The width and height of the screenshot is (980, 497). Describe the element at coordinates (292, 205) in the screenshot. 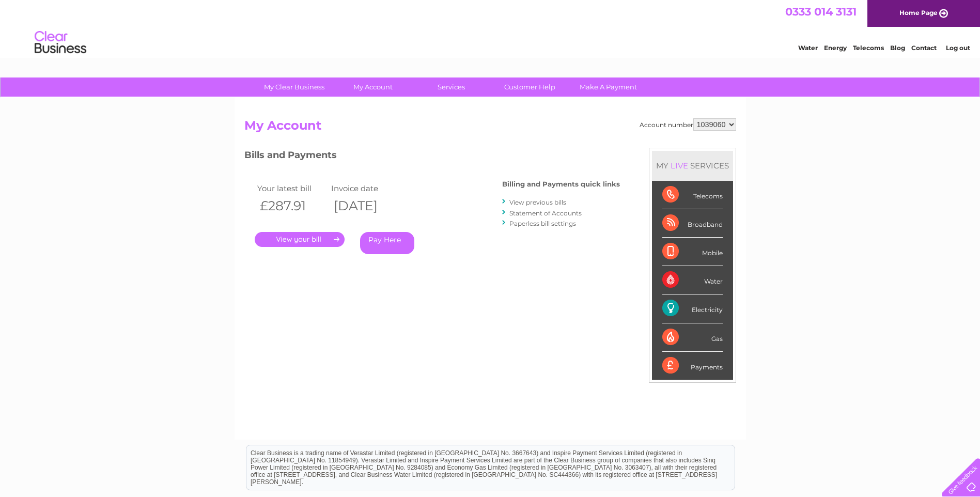

I see `th: £287.91` at that location.